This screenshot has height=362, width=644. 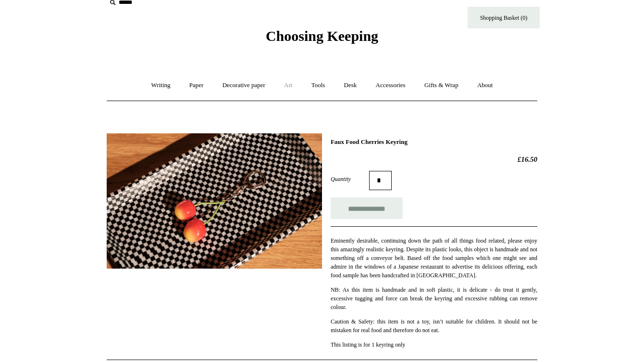 What do you see at coordinates (504, 17) in the screenshot?
I see `a: Shopping Basket (0)` at bounding box center [504, 17].